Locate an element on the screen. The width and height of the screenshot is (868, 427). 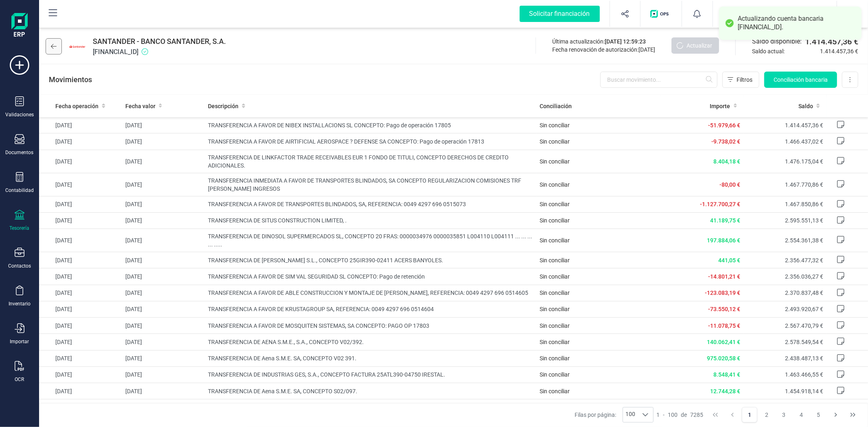
span: SANTANDER - BANCO SANTANDER, S.A. is located at coordinates (159, 41).